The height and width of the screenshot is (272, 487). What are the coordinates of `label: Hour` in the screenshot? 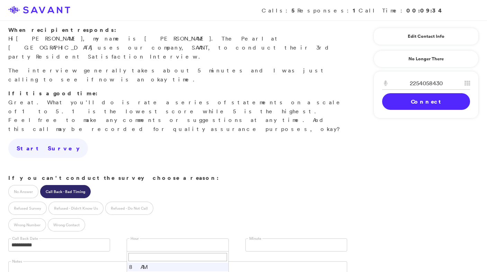 It's located at (135, 238).